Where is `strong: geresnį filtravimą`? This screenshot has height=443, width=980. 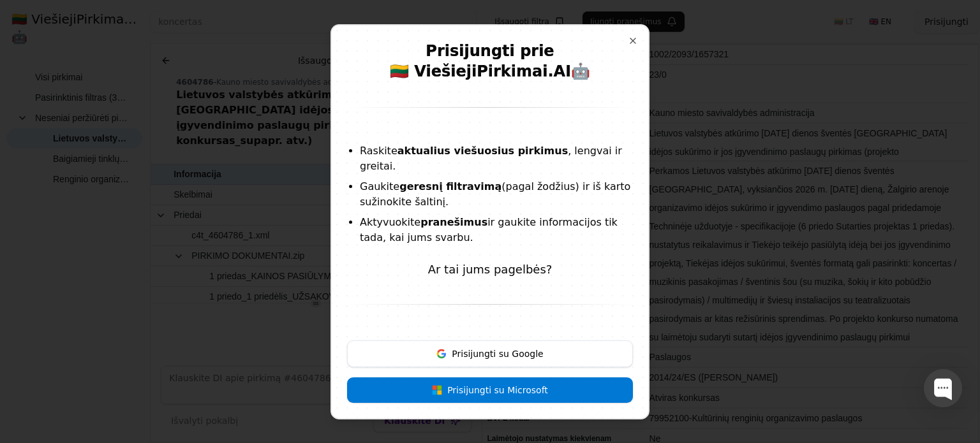
strong: geresnį filtravimą is located at coordinates (450, 186).